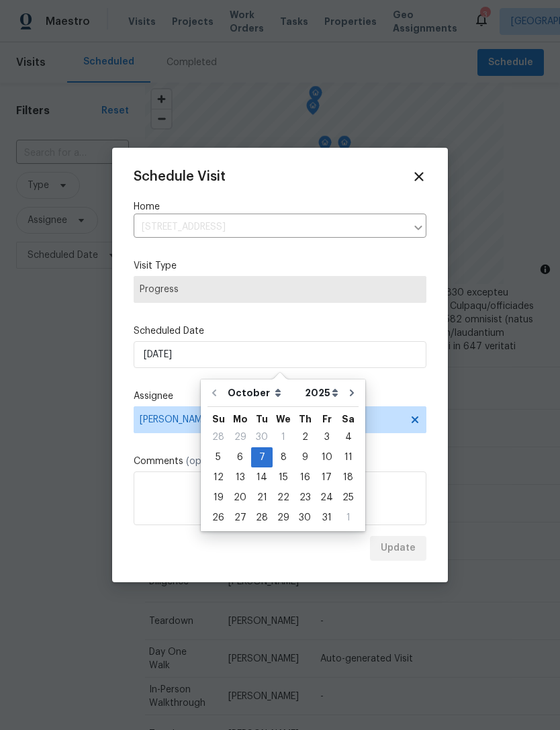 This screenshot has width=560, height=730. What do you see at coordinates (348, 518) in the screenshot?
I see `div: Sat Nov 01 2025` at bounding box center [348, 518].